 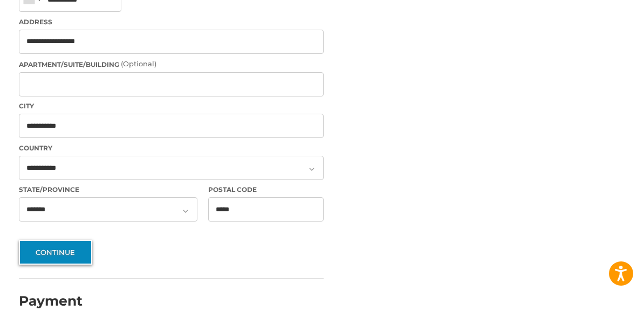 I want to click on small: (Optional), so click(x=139, y=63).